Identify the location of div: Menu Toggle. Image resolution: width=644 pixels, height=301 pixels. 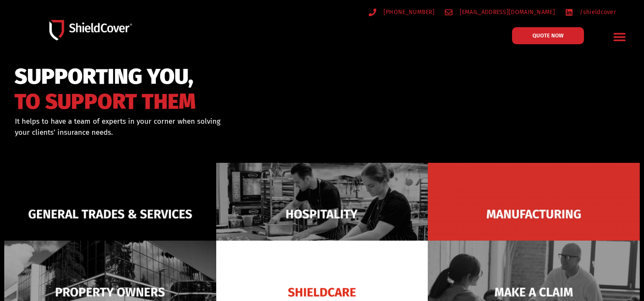
(620, 37).